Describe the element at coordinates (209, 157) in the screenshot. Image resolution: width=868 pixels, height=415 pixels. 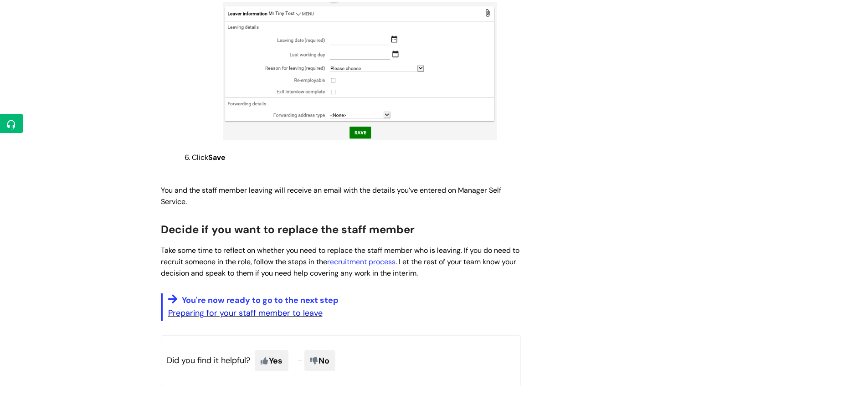
I see `span: Click` at that location.